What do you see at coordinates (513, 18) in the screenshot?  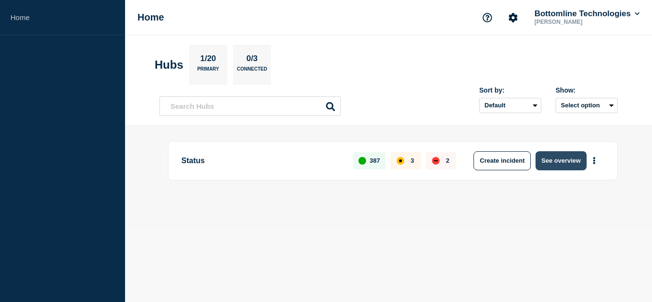 I see `button: Account settings` at bounding box center [513, 18].